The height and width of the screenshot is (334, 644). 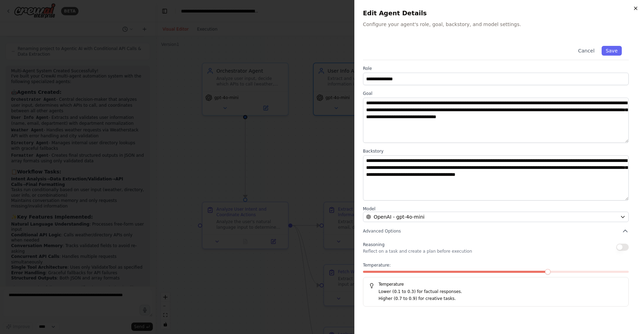 What do you see at coordinates (496, 217) in the screenshot?
I see `button: OpenAI - gpt-4o-mini` at bounding box center [496, 217].